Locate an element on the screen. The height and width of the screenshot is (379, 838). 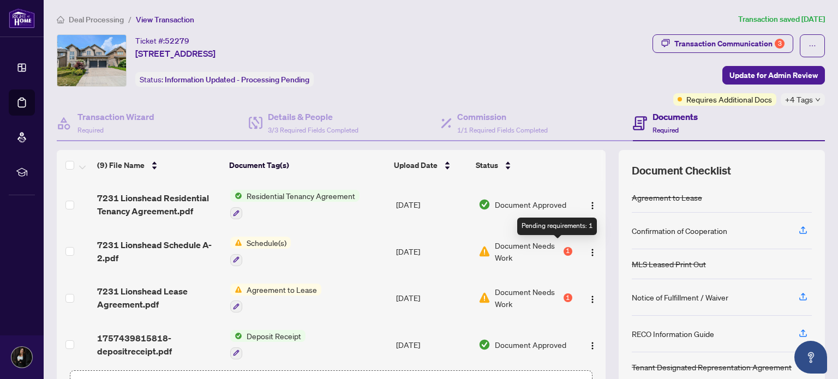
img: Profile Icon is located at coordinates (22, 357).